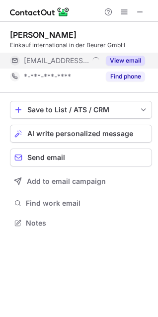  What do you see at coordinates (87, 203) in the screenshot?
I see `span: Find work email` at bounding box center [87, 203].